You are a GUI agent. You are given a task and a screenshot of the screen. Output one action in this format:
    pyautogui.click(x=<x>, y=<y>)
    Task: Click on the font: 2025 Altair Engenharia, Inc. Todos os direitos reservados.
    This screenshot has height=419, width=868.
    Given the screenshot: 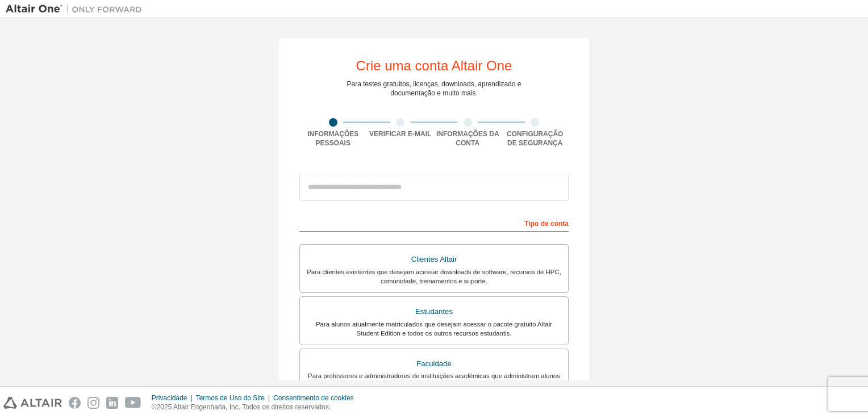 What is the action you would take?
    pyautogui.click(x=244, y=407)
    